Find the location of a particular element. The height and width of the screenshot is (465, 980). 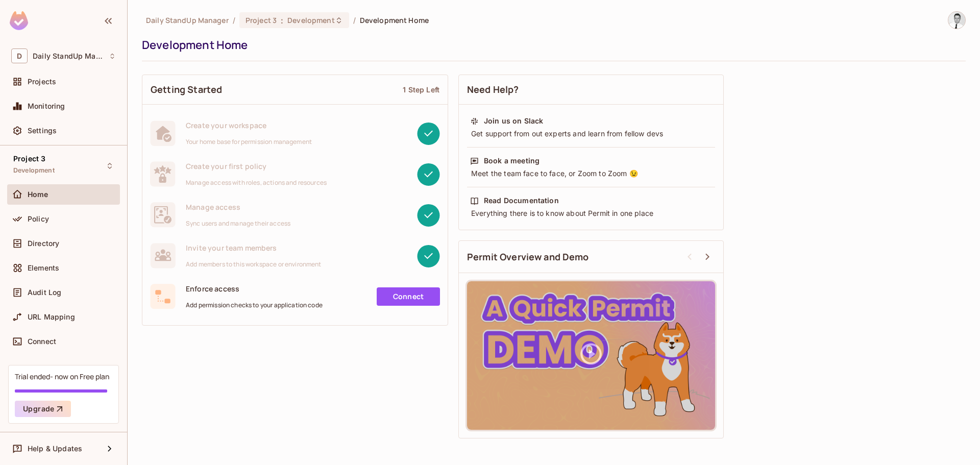

div: Development Home is located at coordinates (551, 45).